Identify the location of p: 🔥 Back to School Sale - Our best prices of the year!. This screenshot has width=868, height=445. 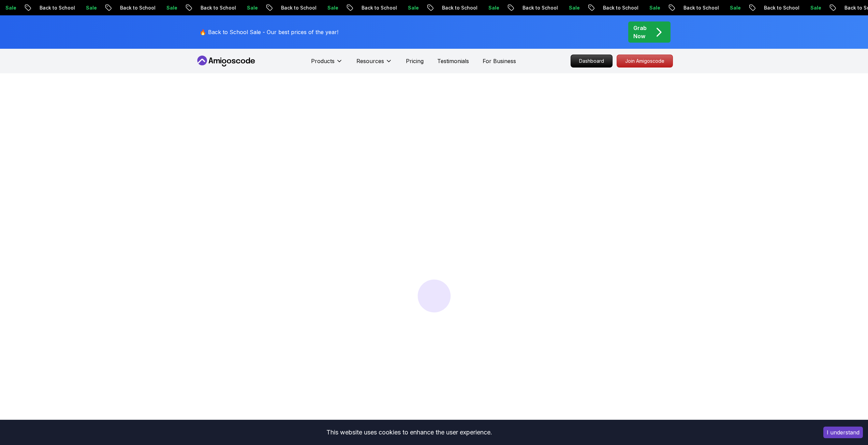
(269, 32).